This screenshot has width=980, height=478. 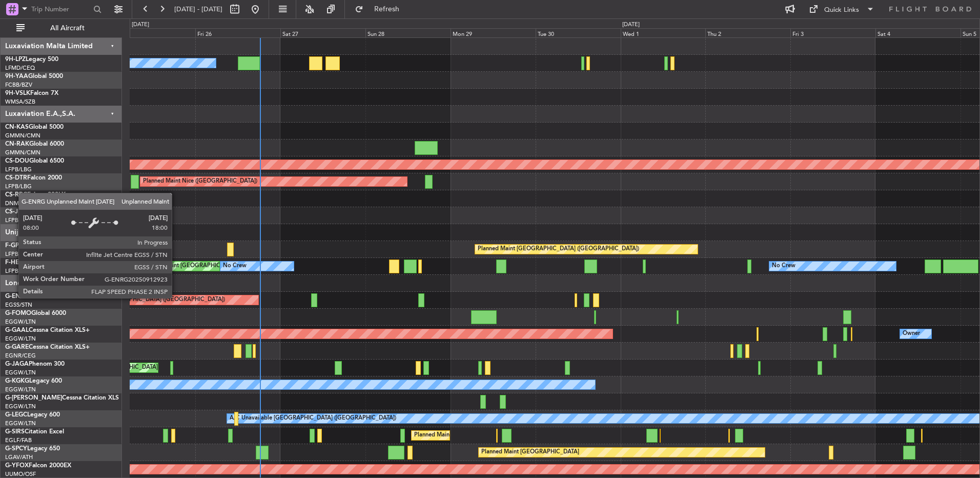 What do you see at coordinates (36, 245) in the screenshot?
I see `a: F-GPNJFalcon 900EX` at bounding box center [36, 245].